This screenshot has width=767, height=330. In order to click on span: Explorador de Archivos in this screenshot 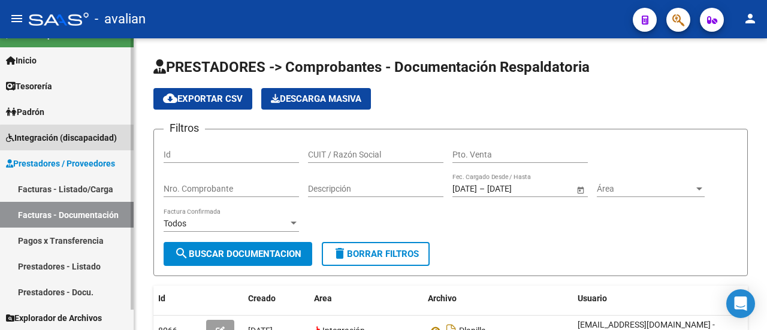, I will do `click(54, 318)`.